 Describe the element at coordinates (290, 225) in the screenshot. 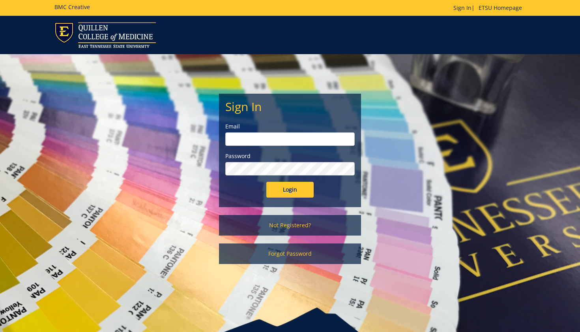

I see `a: Not Registered?` at that location.